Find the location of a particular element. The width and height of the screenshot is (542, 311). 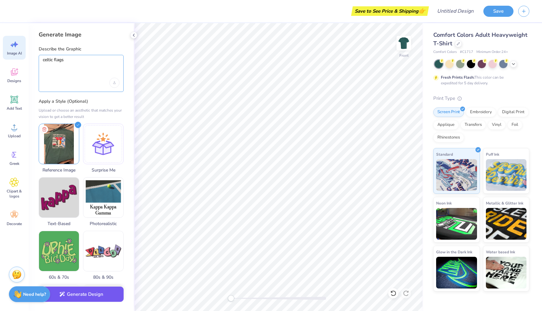

div: Upload or choose an aesthetic that matches your vision to get a better result is located at coordinates (81, 114).